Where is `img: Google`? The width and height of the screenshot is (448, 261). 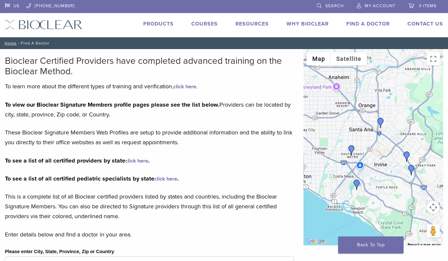
img: Google is located at coordinates (316, 241).